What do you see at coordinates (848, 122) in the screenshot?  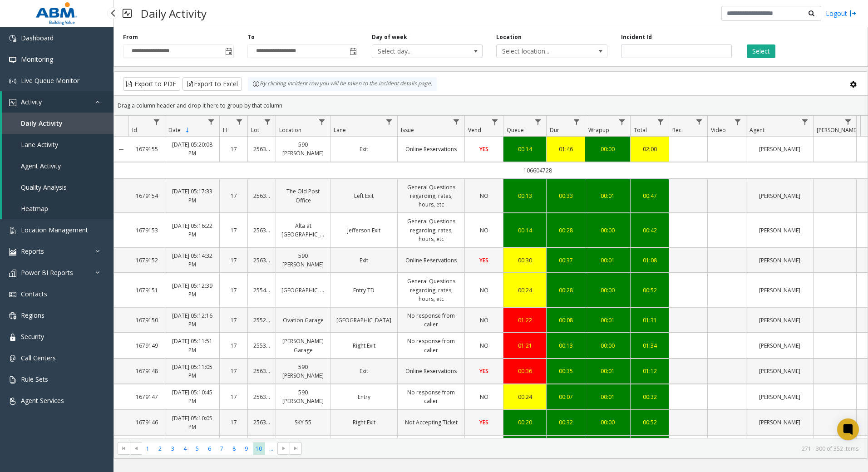 I see `a: Parker Filter Menu` at bounding box center [848, 122].